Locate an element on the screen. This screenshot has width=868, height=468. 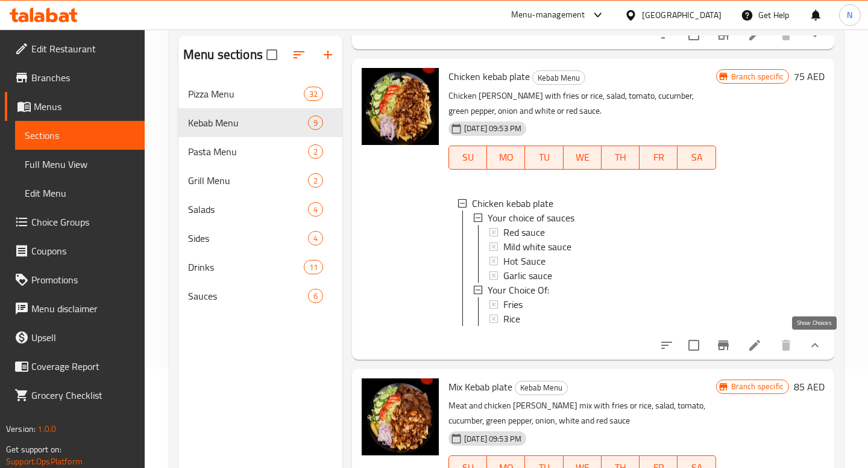
a: Choice Groups is located at coordinates (75, 222).